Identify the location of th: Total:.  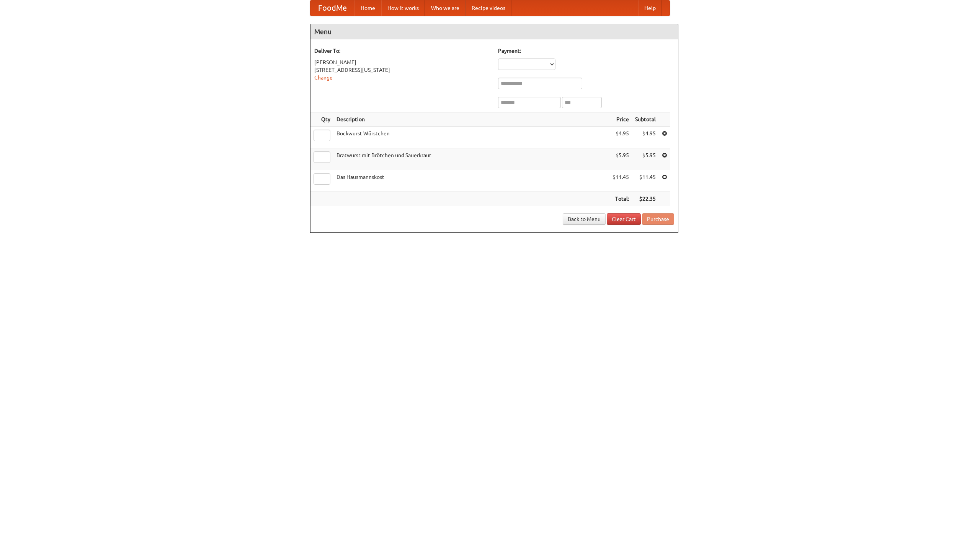
(621, 199).